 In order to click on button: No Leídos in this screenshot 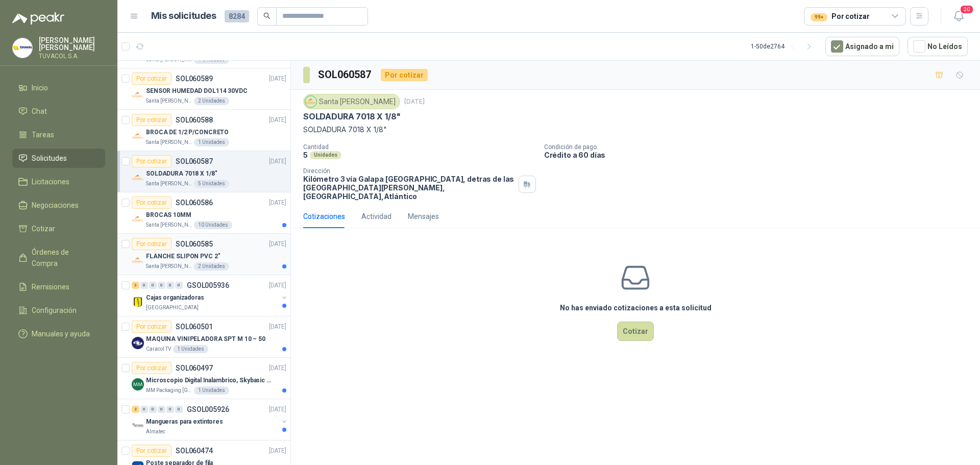, I will do `click(938, 46)`.